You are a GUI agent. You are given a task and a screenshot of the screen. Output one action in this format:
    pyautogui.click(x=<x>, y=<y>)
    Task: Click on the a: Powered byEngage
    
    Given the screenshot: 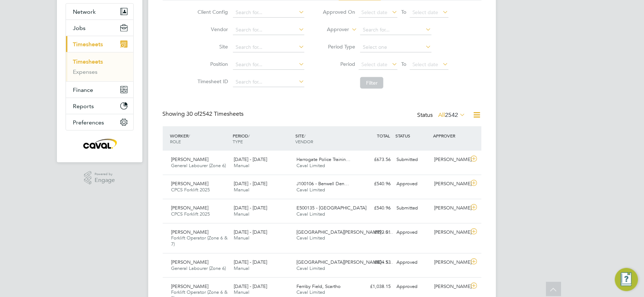 What is the action you would take?
    pyautogui.click(x=99, y=178)
    